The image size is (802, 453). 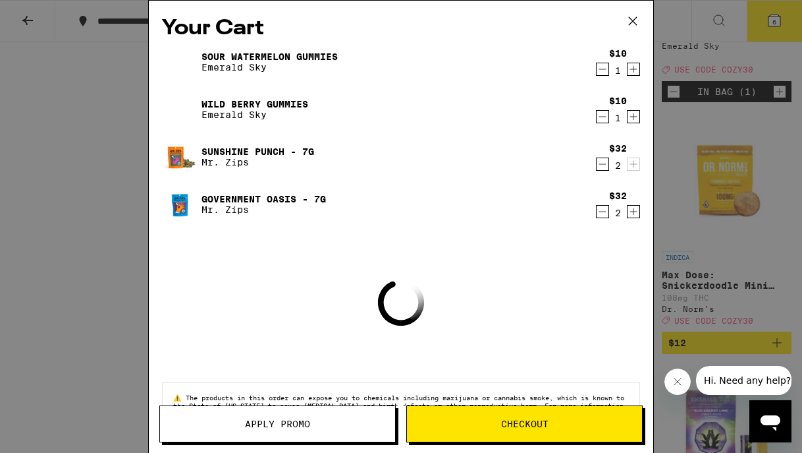 I want to click on span: Checkout, so click(x=525, y=424).